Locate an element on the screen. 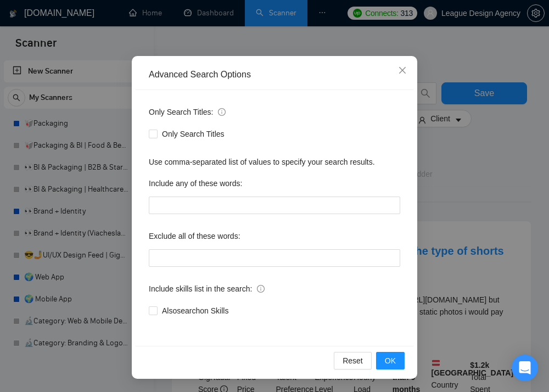 The height and width of the screenshot is (392, 549). span: Only Search Titles: is located at coordinates (187, 112).